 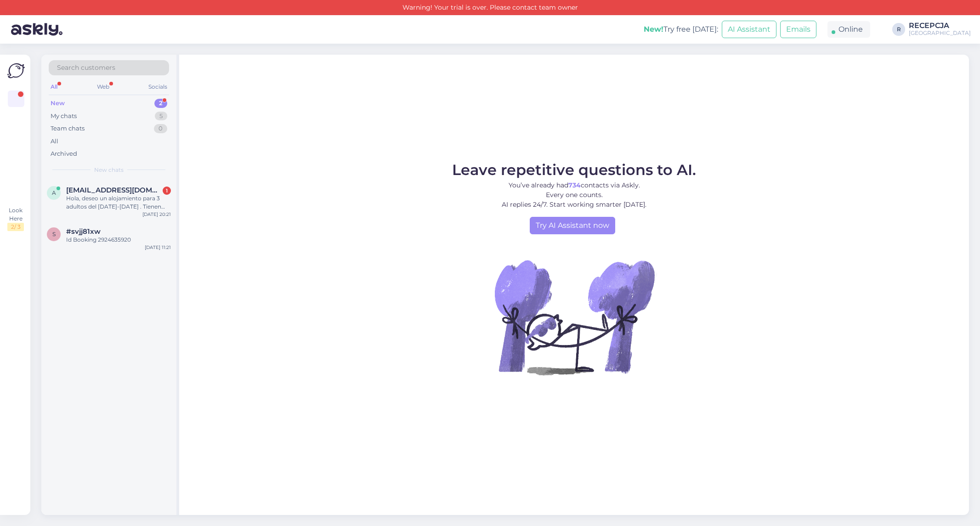 What do you see at coordinates (54, 234) in the screenshot?
I see `span: s` at bounding box center [54, 234].